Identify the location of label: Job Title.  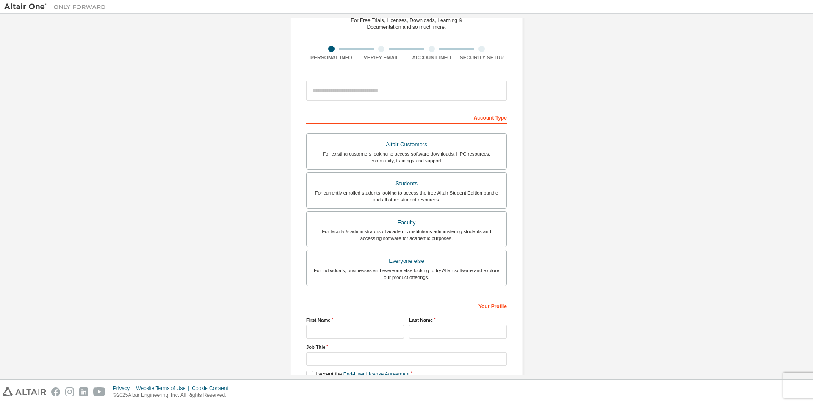
(406, 347).